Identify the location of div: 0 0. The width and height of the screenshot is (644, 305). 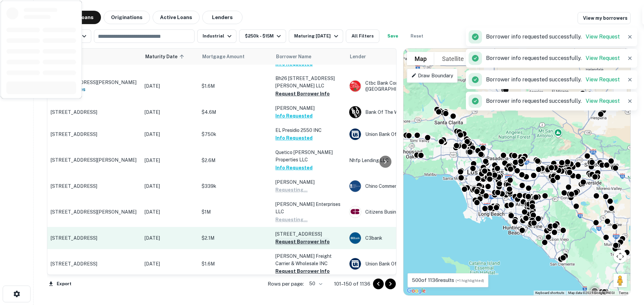
(517, 172).